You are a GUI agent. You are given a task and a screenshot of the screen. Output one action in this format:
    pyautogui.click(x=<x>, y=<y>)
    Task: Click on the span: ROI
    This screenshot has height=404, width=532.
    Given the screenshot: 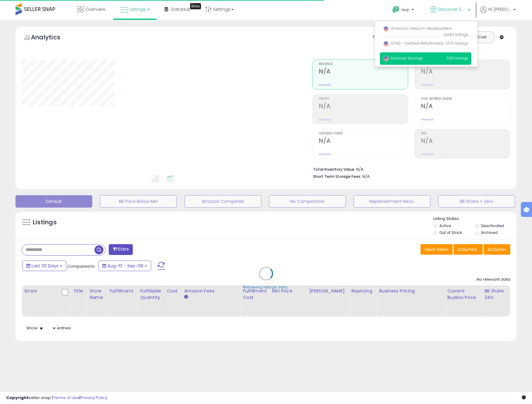 What is the action you would take?
    pyautogui.click(x=465, y=134)
    